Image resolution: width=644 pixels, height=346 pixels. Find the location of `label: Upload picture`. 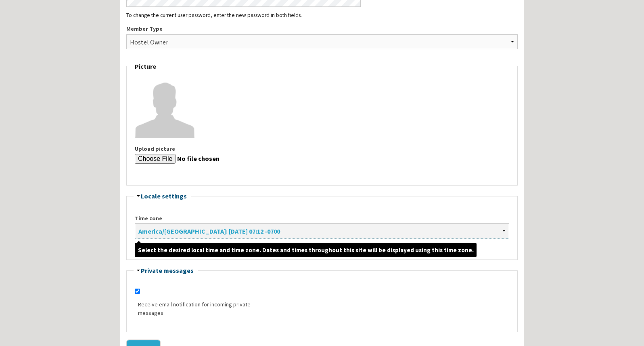

label: Upload picture is located at coordinates (322, 149).